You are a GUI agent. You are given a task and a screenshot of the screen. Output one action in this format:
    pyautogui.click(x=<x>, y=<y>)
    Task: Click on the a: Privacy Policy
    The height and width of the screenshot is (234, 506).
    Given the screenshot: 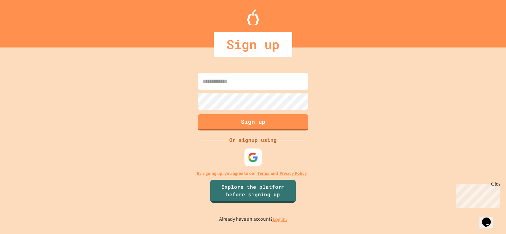 What is the action you would take?
    pyautogui.click(x=293, y=173)
    